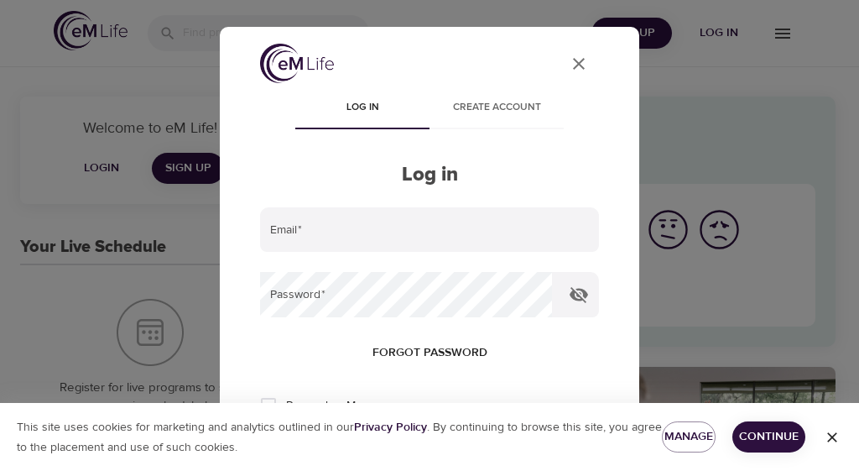 The width and height of the screenshot is (859, 471). Describe the element at coordinates (430, 352) in the screenshot. I see `button: Forgot password` at that location.